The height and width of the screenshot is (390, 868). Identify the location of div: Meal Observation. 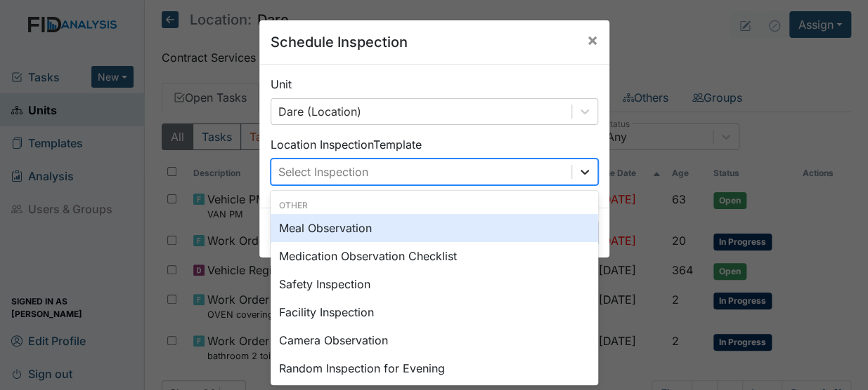
(434, 228).